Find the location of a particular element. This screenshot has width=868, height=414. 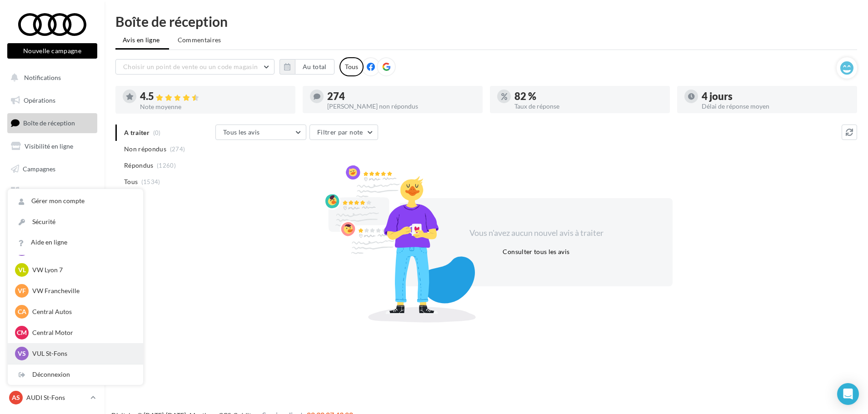

button: Tous les avis is located at coordinates (261, 132).